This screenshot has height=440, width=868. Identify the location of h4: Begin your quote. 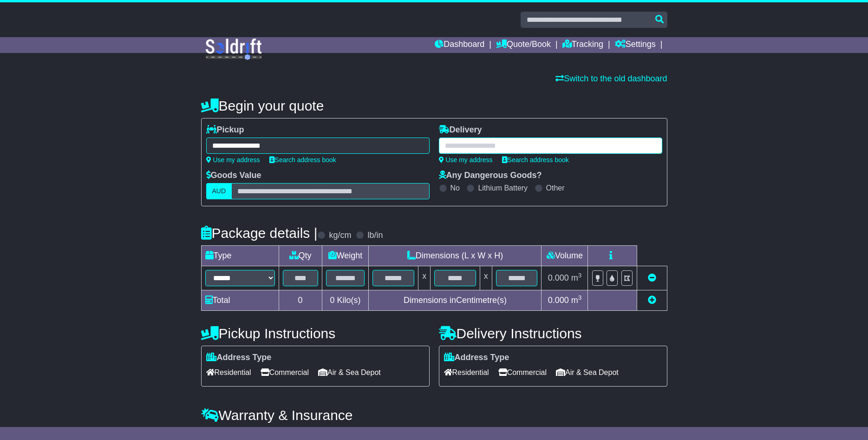
(434, 105).